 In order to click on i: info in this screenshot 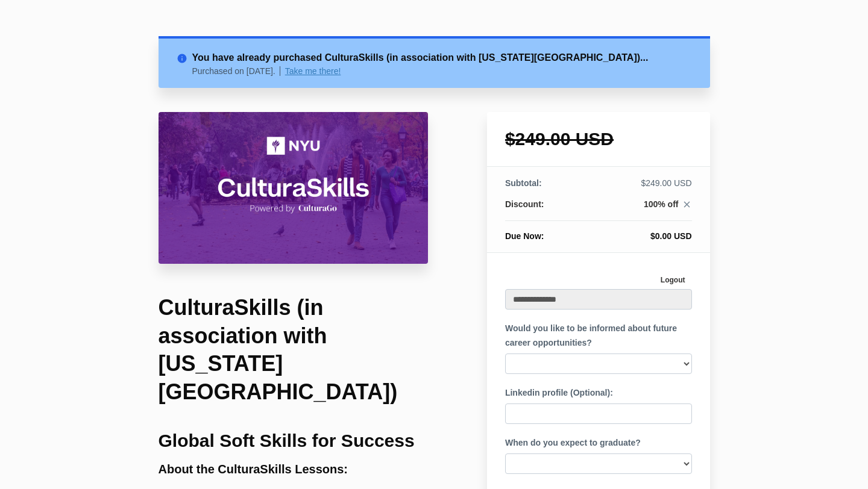, I will do `click(185, 56)`.